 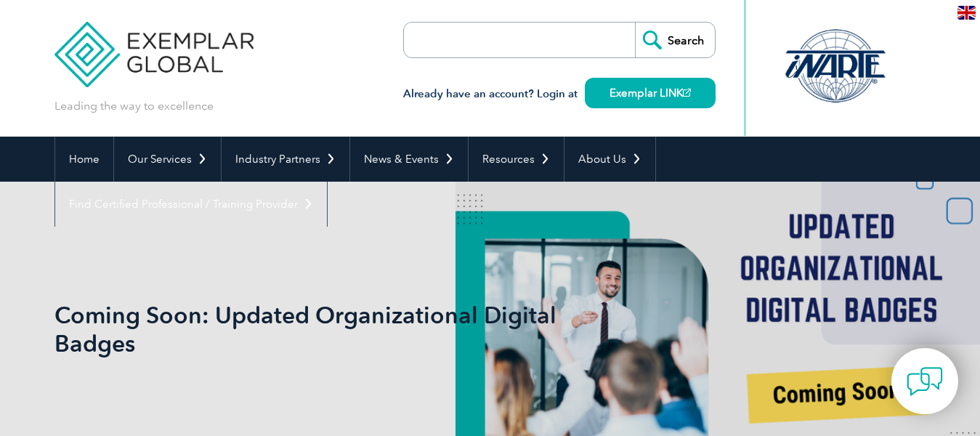 I want to click on input: Search, so click(x=675, y=40).